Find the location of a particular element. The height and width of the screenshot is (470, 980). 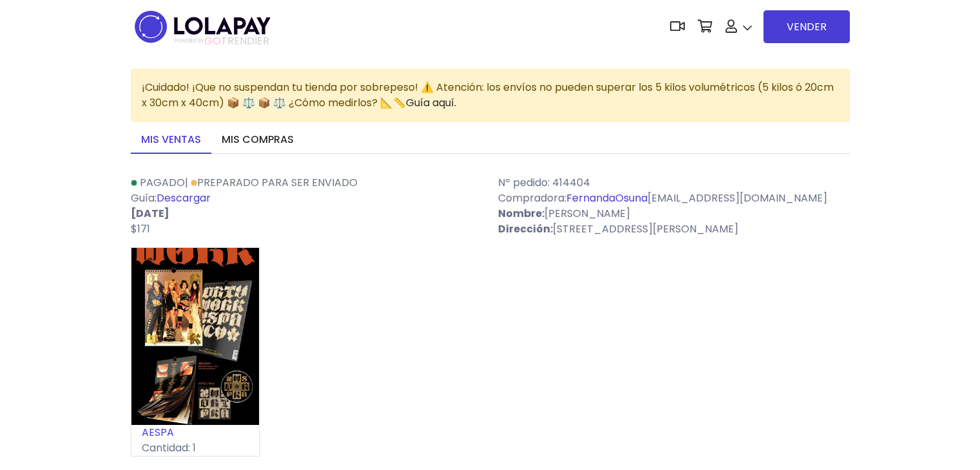

a: AESPA is located at coordinates (158, 432).